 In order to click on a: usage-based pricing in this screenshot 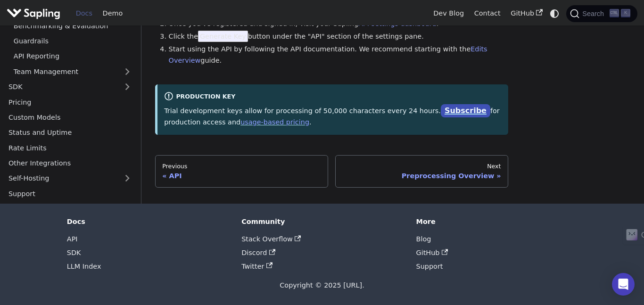, I will do `click(275, 122)`.